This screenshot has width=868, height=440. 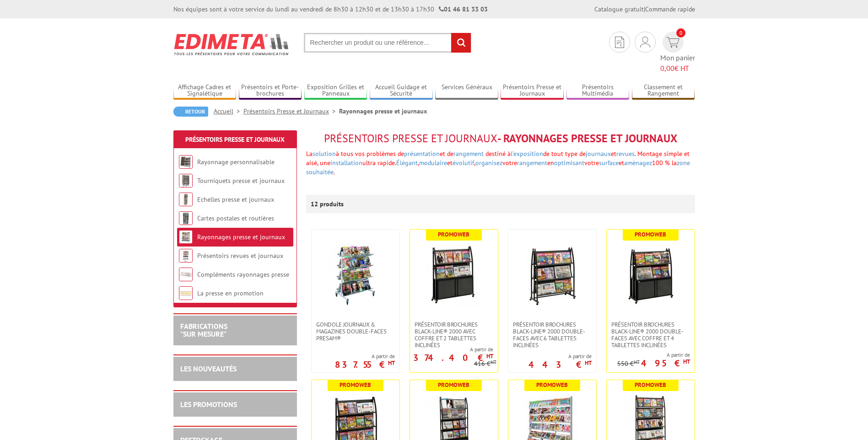 What do you see at coordinates (628, 363) in the screenshot?
I see `p: 550 €` at bounding box center [628, 363].